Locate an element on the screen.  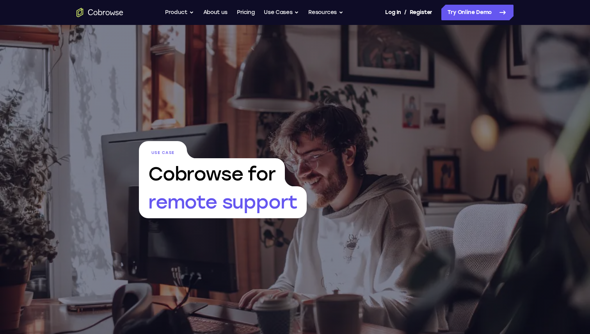
a: Try Online Demo is located at coordinates (477, 12).